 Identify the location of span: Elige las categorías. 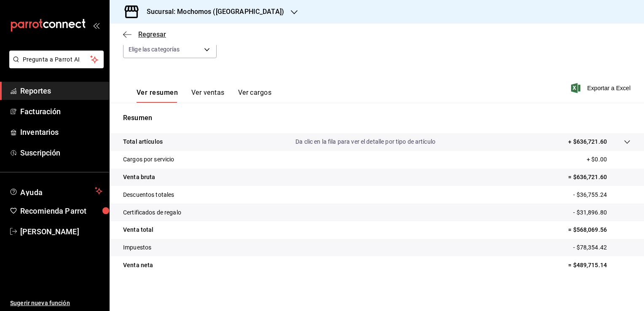
(154, 49).